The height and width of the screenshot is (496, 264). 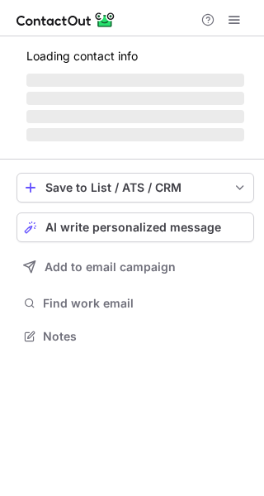 What do you see at coordinates (135, 336) in the screenshot?
I see `button: Notes` at bounding box center [135, 336].